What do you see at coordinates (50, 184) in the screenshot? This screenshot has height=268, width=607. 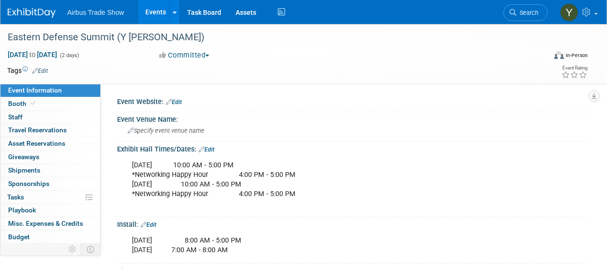 I see `a: Sponsorships` at bounding box center [50, 184].